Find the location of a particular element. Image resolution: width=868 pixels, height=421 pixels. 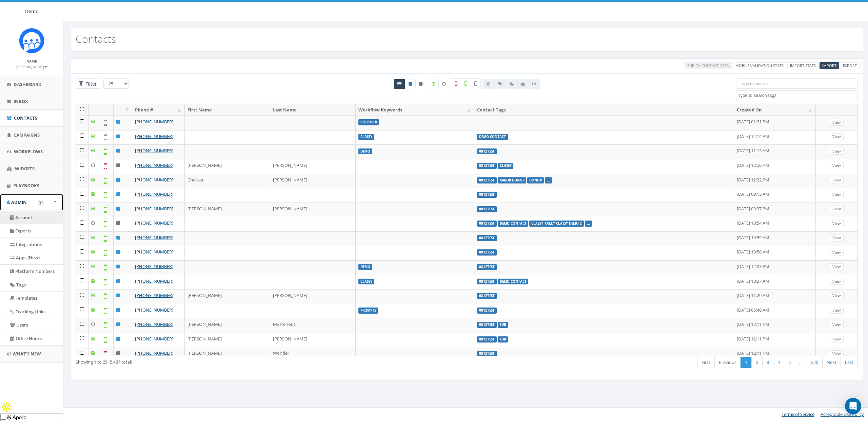

span: Demo is located at coordinates (32, 11).